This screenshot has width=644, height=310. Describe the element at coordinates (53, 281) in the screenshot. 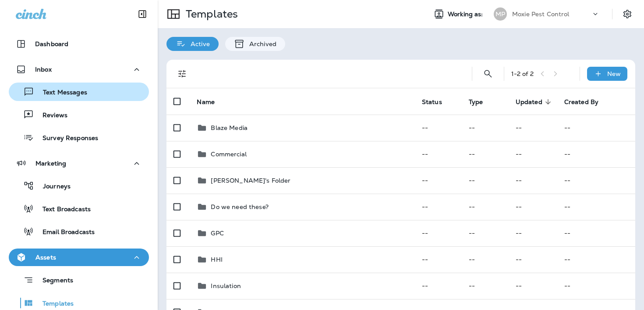

I see `p: Segments` at that location.